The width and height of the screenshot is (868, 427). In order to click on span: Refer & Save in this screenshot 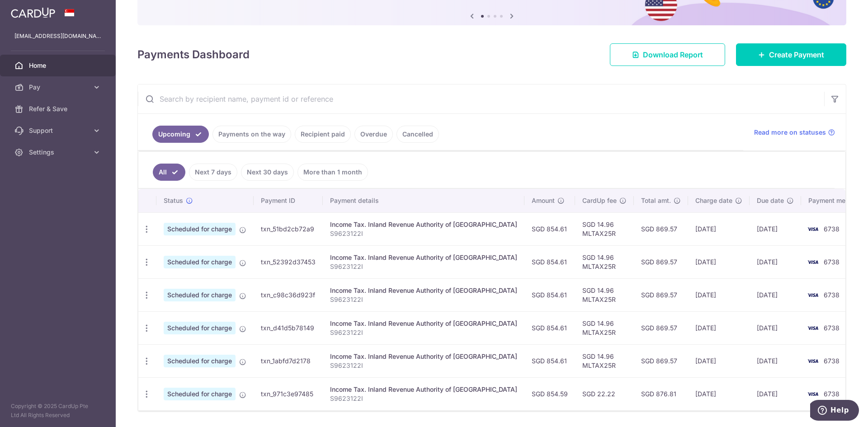, I will do `click(59, 109)`.